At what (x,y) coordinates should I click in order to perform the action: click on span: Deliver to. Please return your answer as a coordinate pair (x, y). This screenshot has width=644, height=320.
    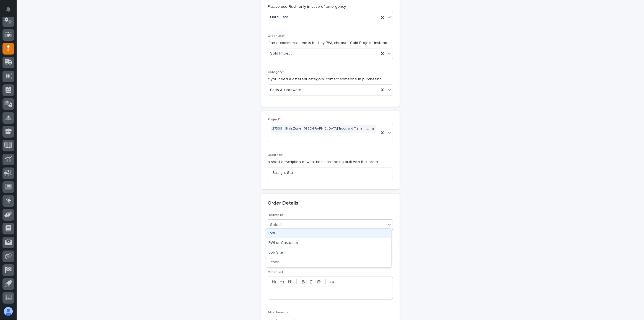
    Looking at the image, I should click on (277, 215).